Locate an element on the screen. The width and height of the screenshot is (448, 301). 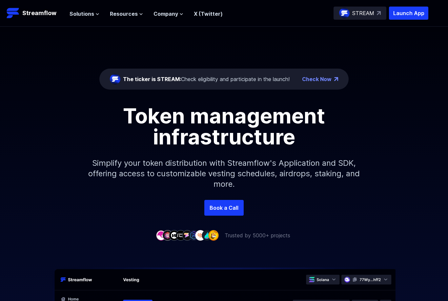
img: company-9 is located at coordinates (213, 235).